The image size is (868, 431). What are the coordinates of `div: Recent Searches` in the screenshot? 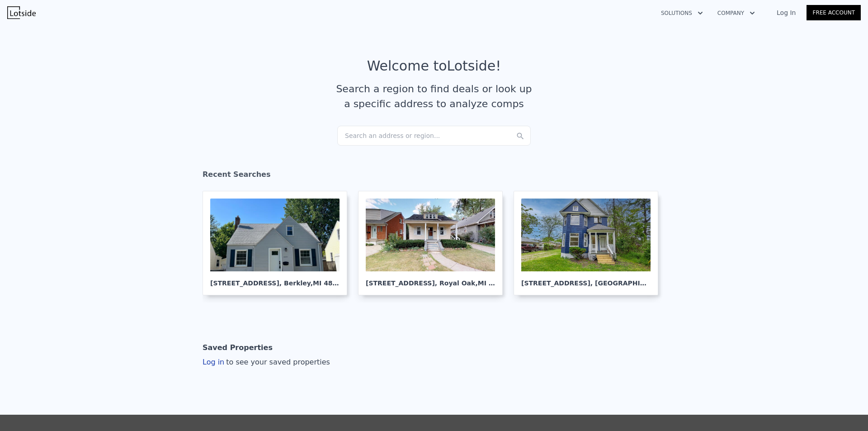 It's located at (434, 176).